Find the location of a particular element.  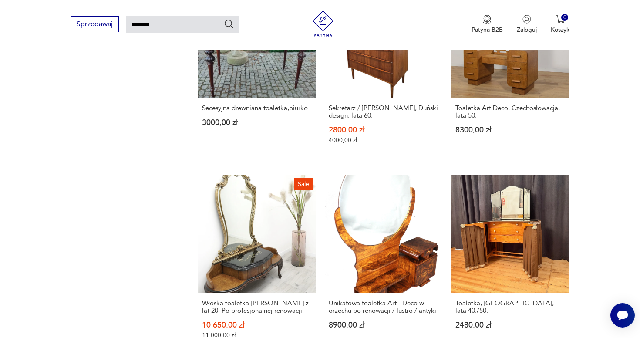

button: 0Koszyk is located at coordinates (560, 24).